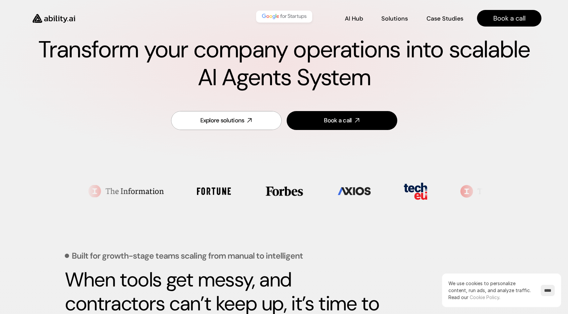 The height and width of the screenshot is (314, 568). Describe the element at coordinates (474, 297) in the screenshot. I see `span: Read our .` at that location.